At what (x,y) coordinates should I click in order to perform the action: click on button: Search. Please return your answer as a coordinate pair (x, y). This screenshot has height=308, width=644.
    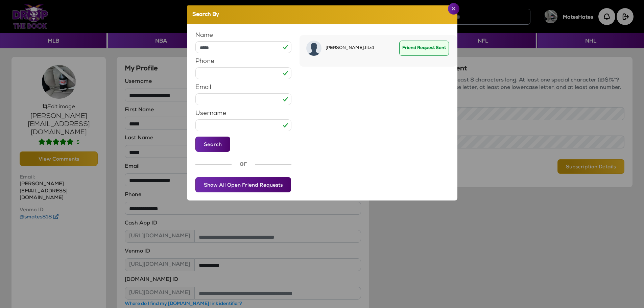
    Looking at the image, I should click on (213, 144).